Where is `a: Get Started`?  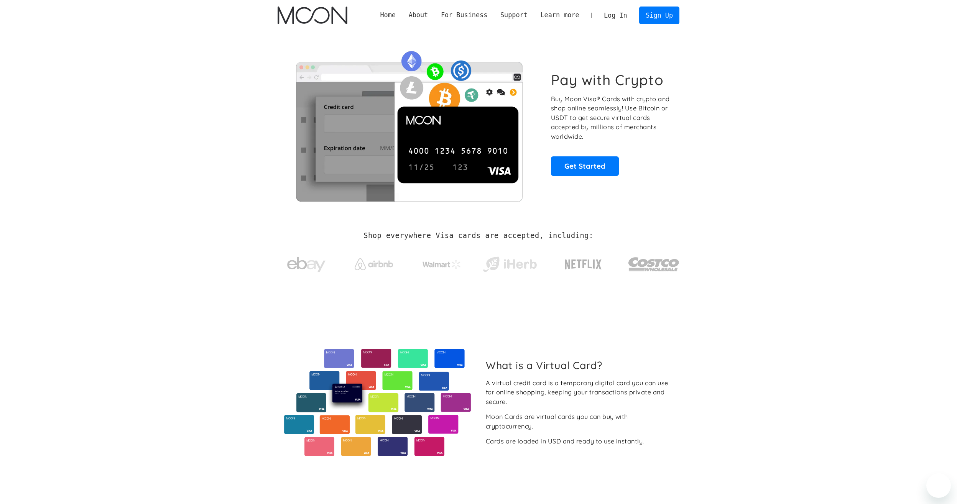
a: Get Started is located at coordinates (585, 166).